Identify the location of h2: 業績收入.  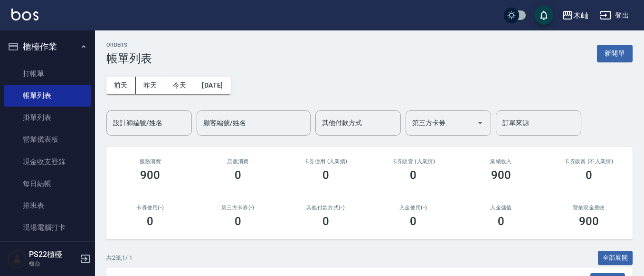
(501, 162).